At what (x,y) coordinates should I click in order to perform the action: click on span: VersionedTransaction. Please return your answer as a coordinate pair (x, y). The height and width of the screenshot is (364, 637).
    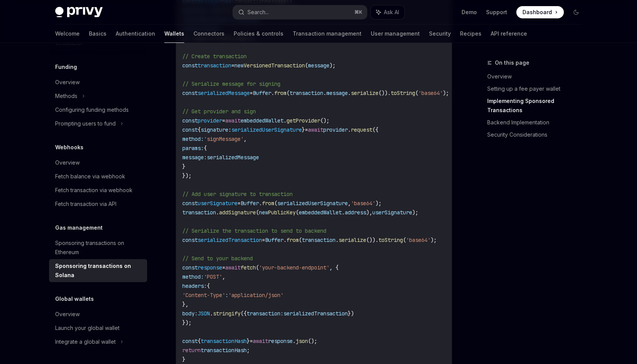
    Looking at the image, I should click on (274, 66).